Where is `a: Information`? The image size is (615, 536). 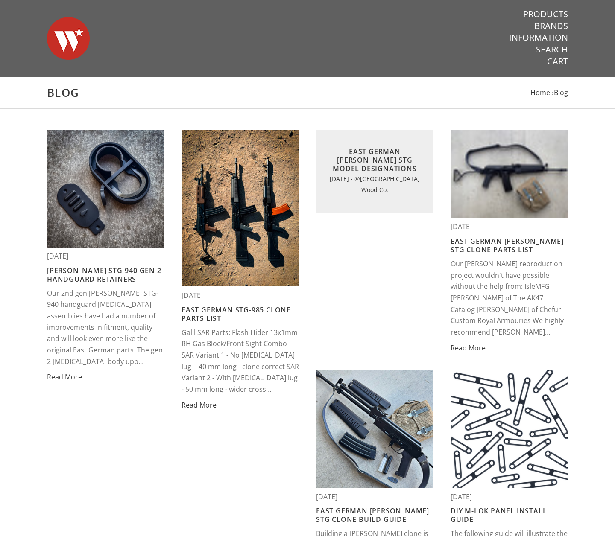 a: Information is located at coordinates (538, 38).